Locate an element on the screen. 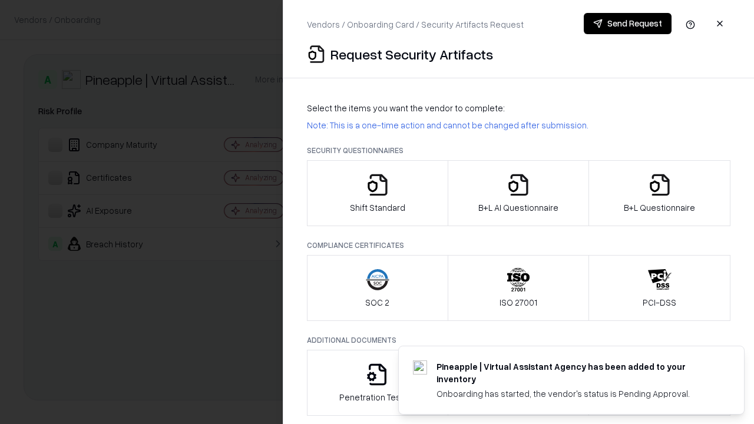 This screenshot has height=424, width=754. button: Shift Standard is located at coordinates (377, 193).